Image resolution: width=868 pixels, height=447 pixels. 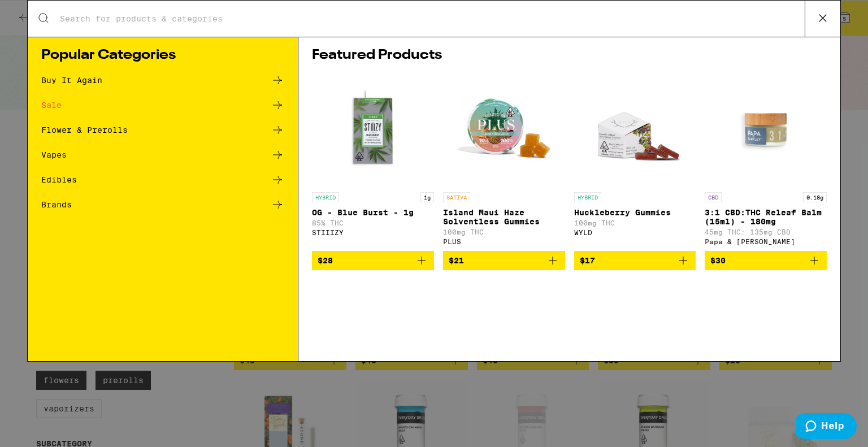 I want to click on div: Vapes, so click(x=54, y=155).